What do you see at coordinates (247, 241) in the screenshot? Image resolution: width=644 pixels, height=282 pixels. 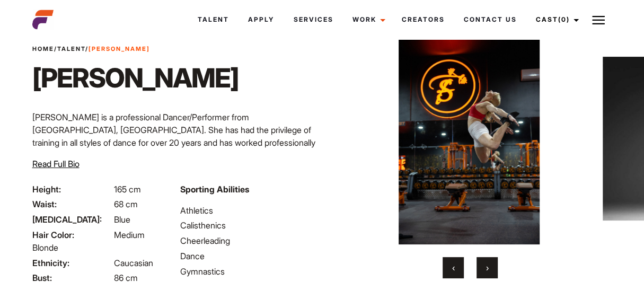 I see `li: Cheerleading` at bounding box center [247, 241].